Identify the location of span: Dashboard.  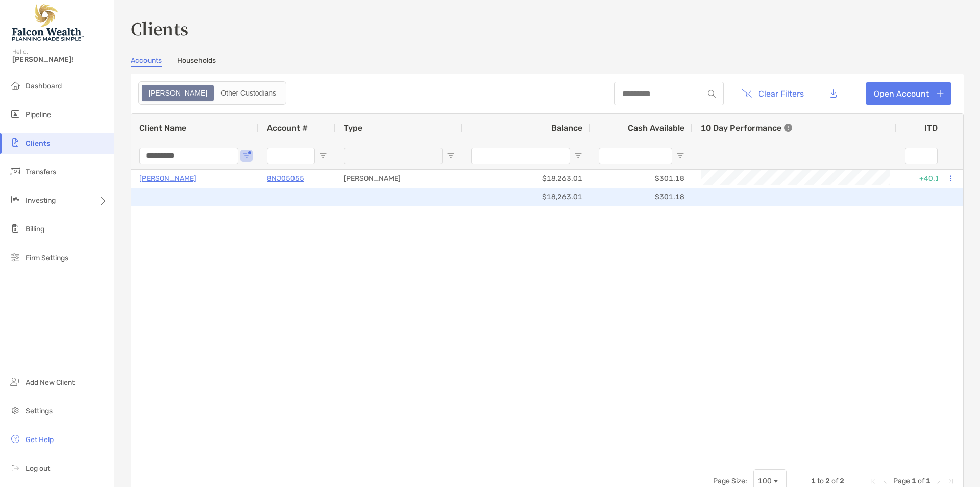
(44, 86).